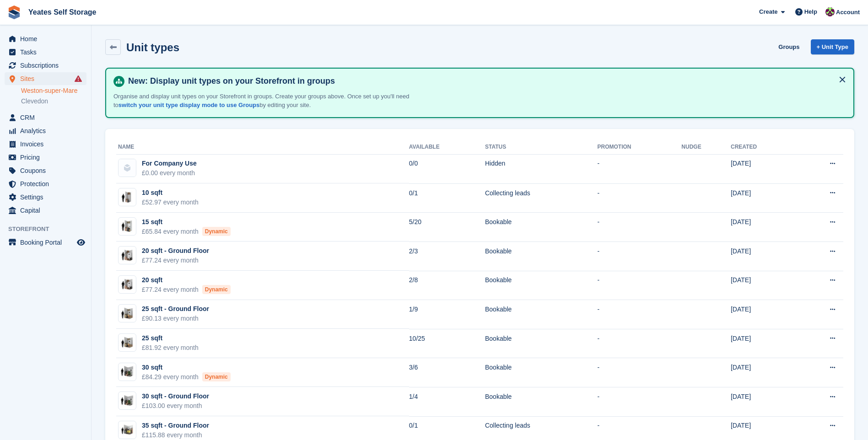 This screenshot has height=440, width=868. What do you see at coordinates (152, 47) in the screenshot?
I see `h2: Unit types` at bounding box center [152, 47].